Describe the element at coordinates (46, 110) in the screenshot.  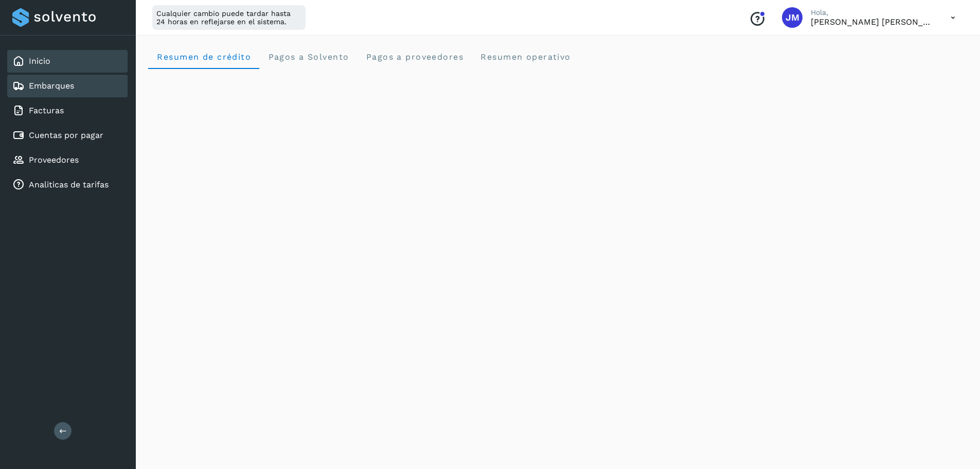
I see `a: Facturas` at that location.